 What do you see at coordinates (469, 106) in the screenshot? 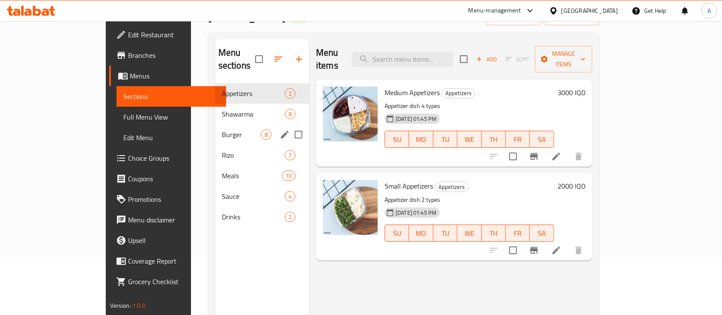
I see `p: Appetizer dish 4 types` at bounding box center [469, 106].